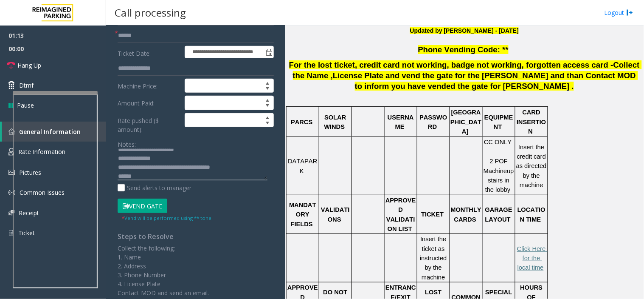 This screenshot has width=644, height=299. What do you see at coordinates (335, 214) in the screenshot?
I see `span: VALIDATIONS` at bounding box center [335, 214].